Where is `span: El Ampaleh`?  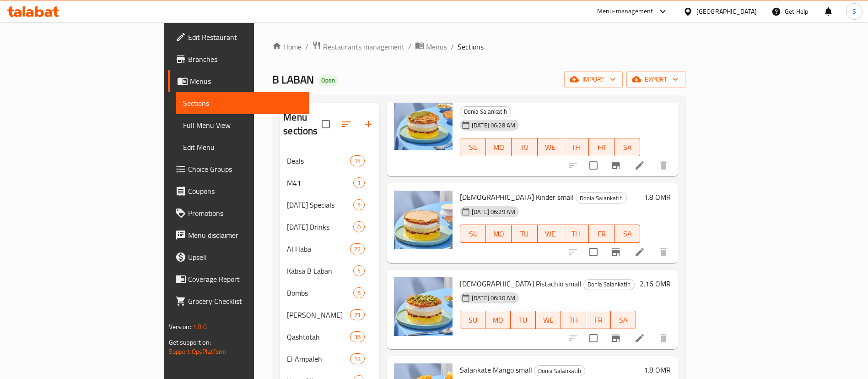
span: El Ampaleh is located at coordinates (318, 359).